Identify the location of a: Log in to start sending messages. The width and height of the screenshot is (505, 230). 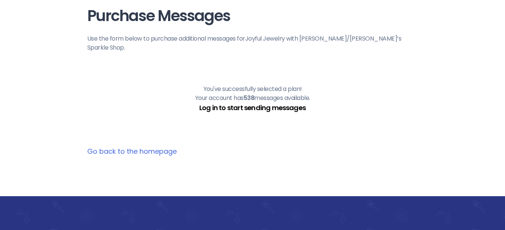
(252, 108).